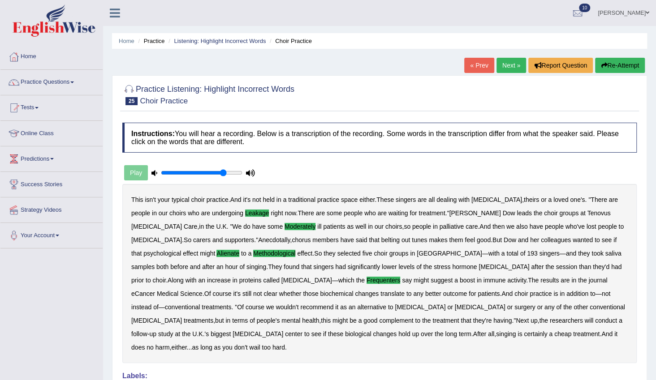 The width and height of the screenshot is (656, 380). Describe the element at coordinates (606, 294) in the screenshot. I see `b: not` at that location.